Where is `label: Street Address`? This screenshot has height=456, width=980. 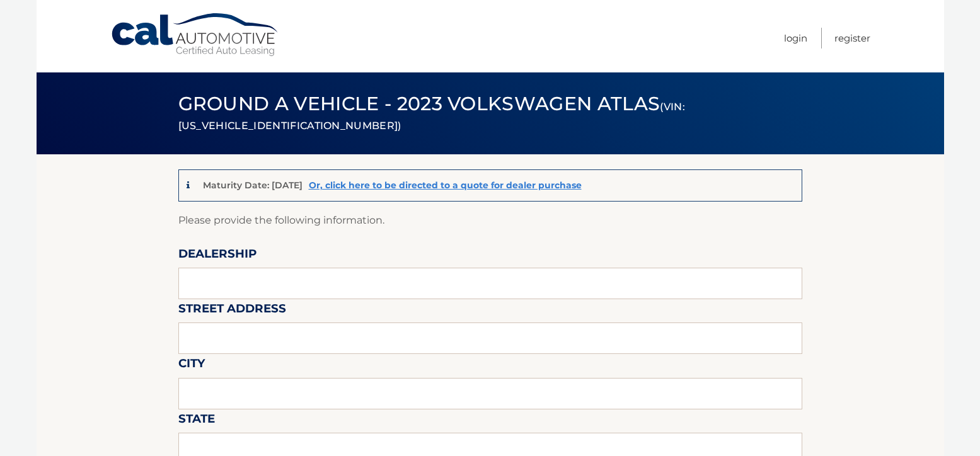
label: Street Address is located at coordinates (232, 311).